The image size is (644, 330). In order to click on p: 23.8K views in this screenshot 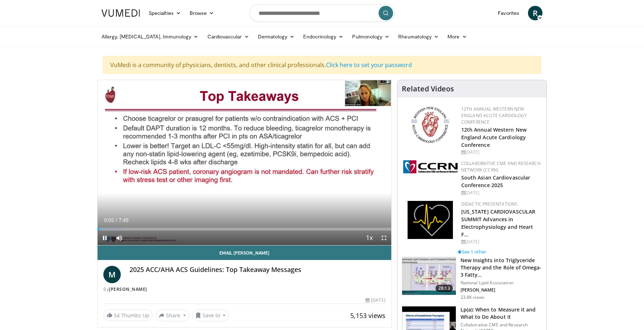, I will do `click(473, 297)`.